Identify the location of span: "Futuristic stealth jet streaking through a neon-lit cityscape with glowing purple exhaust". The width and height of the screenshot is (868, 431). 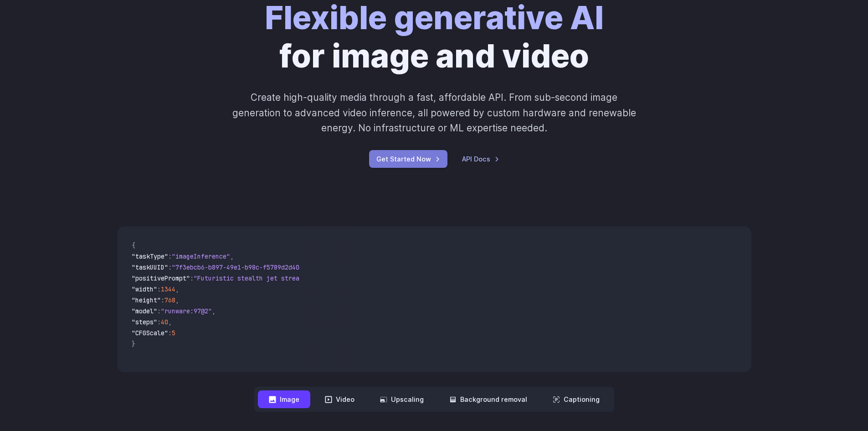
(360, 278).